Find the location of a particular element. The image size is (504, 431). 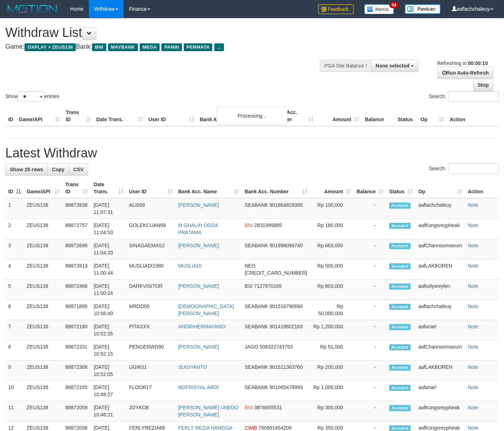

td: GOLEKCUAN99 is located at coordinates (151, 229).